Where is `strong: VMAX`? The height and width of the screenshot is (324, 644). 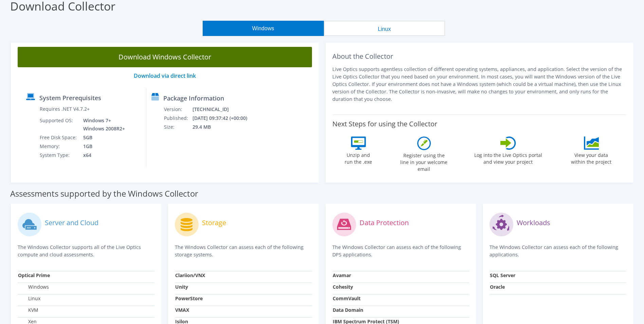
strong: VMAX is located at coordinates (182, 310).